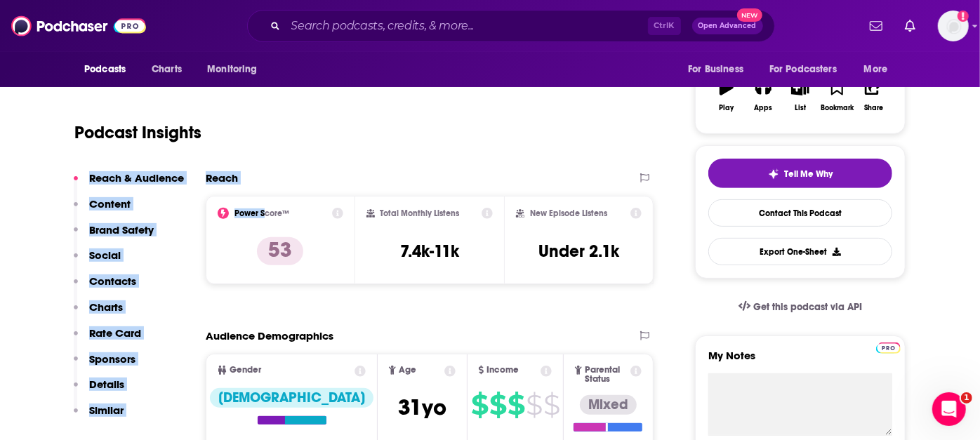  Describe the element at coordinates (128, 184) in the screenshot. I see `button: Reach & Audience` at that location.